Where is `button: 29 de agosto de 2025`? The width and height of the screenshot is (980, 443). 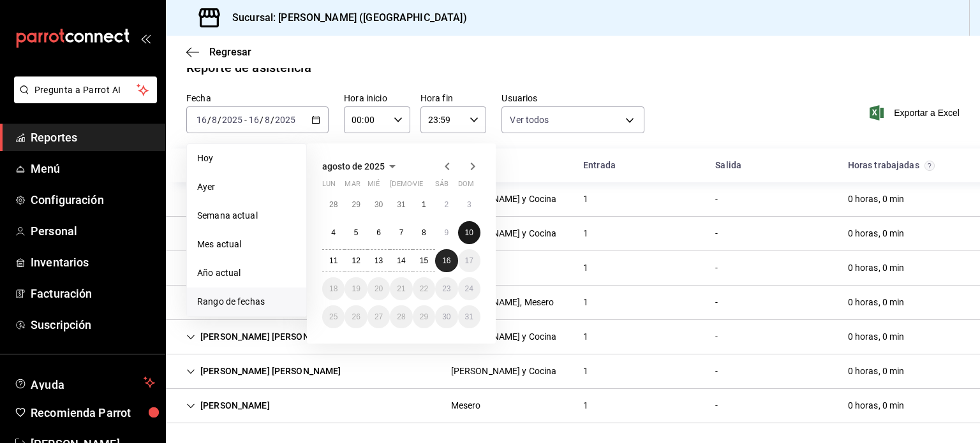 button: 29 de agosto de 2025 is located at coordinates (424, 317).